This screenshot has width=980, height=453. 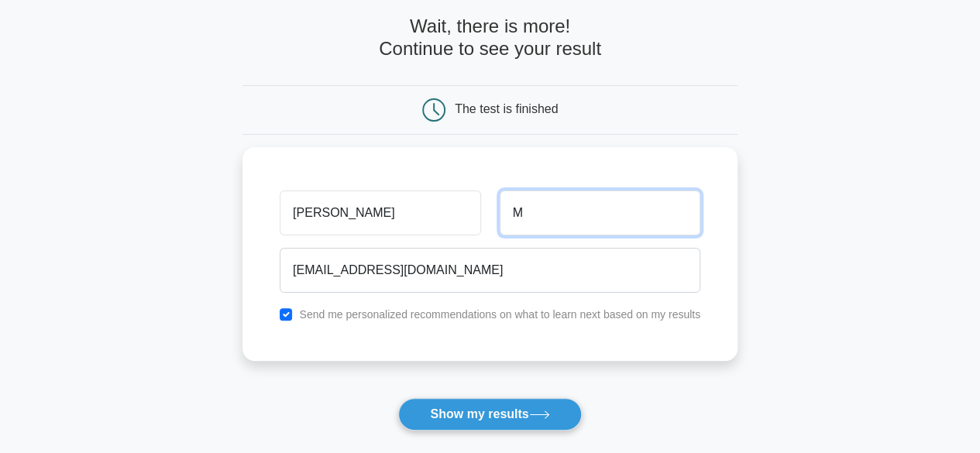 What do you see at coordinates (600, 213) in the screenshot?
I see `input: Last name` at bounding box center [600, 213].